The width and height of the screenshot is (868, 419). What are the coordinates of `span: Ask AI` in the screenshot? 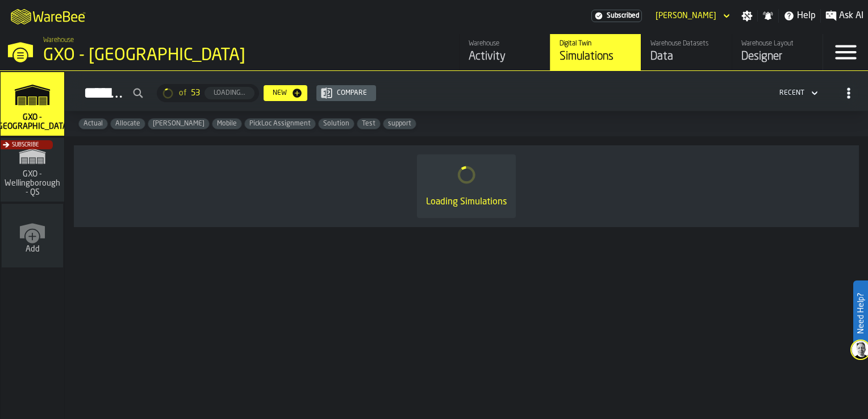 It's located at (851, 16).